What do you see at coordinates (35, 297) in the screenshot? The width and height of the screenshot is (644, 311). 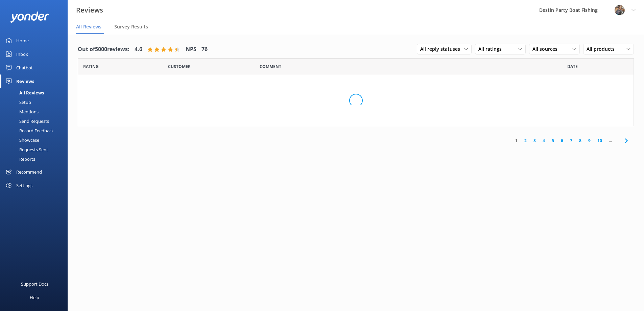 I see `div: Help` at bounding box center [35, 297].